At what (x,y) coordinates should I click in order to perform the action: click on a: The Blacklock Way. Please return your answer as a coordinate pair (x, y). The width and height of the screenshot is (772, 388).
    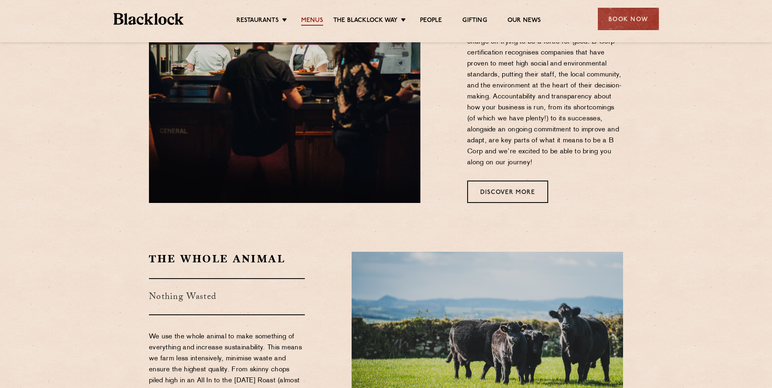
    Looking at the image, I should click on (365, 21).